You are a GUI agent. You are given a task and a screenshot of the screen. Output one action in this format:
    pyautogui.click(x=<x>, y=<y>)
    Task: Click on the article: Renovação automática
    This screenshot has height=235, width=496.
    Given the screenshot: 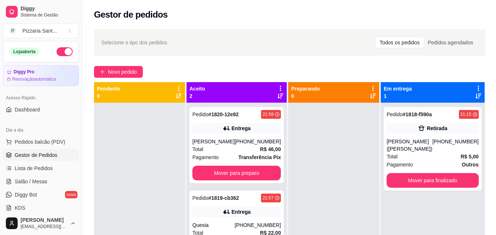 What is the action you would take?
    pyautogui.click(x=34, y=79)
    